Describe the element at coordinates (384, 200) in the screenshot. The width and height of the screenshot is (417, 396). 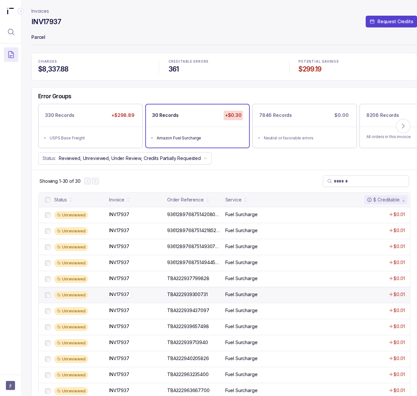
I see `div: $ Creditable` at that location.